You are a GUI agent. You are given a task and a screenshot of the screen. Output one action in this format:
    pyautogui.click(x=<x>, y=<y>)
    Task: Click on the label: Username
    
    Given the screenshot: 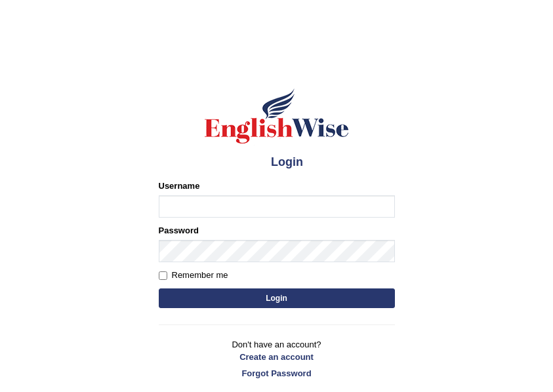 What is the action you would take?
    pyautogui.click(x=179, y=186)
    